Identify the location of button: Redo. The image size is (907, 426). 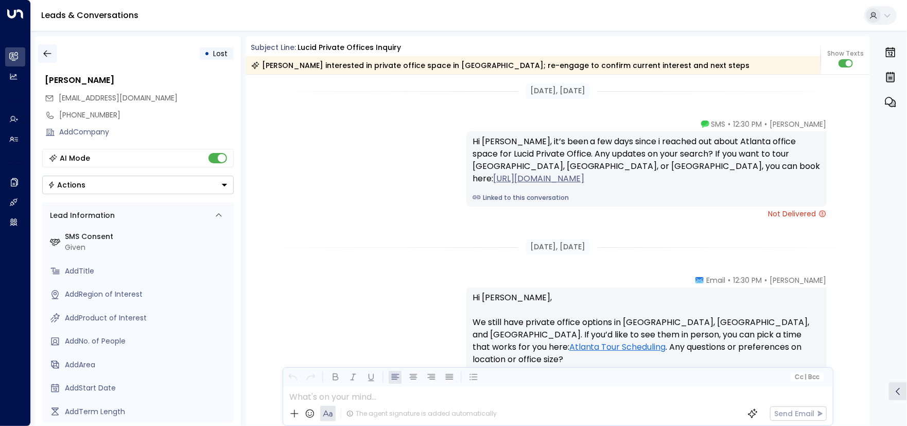
(310, 377).